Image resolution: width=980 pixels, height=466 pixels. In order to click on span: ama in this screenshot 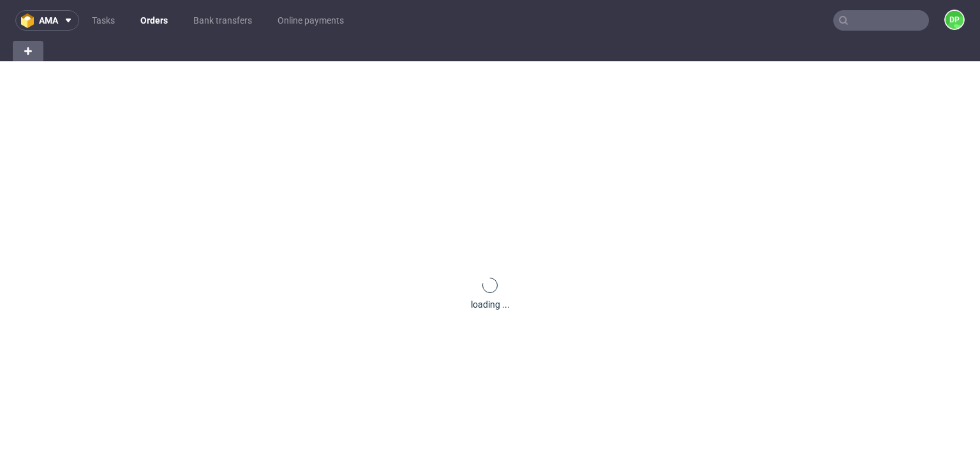, I will do `click(49, 20)`.